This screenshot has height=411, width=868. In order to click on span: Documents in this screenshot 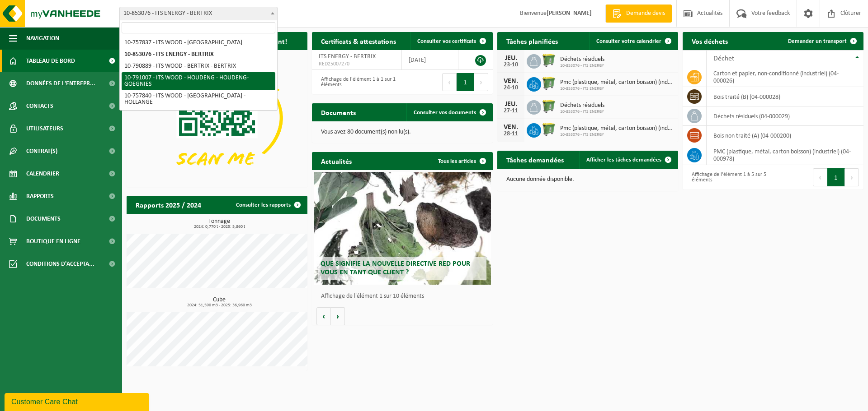, I will do `click(44, 219)`.